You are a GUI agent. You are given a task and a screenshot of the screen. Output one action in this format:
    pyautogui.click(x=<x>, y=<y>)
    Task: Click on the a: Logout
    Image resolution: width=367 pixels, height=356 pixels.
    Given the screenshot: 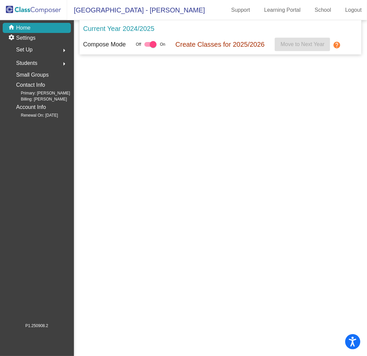 What is the action you would take?
    pyautogui.click(x=354, y=10)
    